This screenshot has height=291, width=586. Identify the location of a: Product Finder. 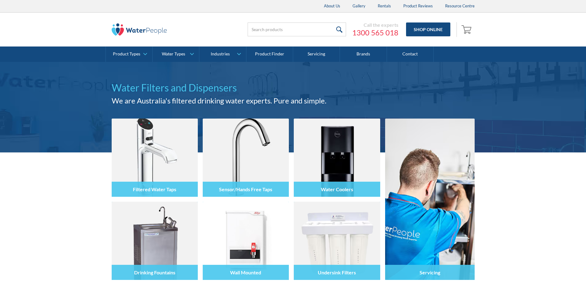
(270, 54).